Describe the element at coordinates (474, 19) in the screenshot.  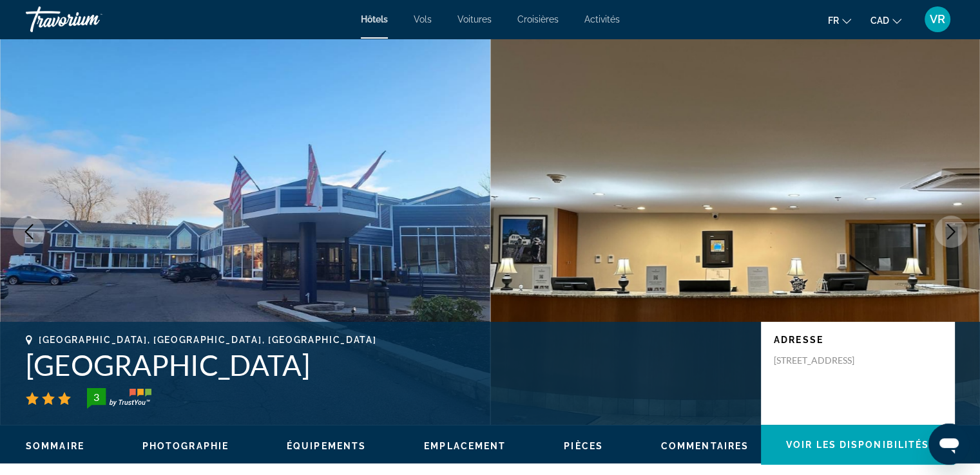
I see `span: Voitures` at that location.